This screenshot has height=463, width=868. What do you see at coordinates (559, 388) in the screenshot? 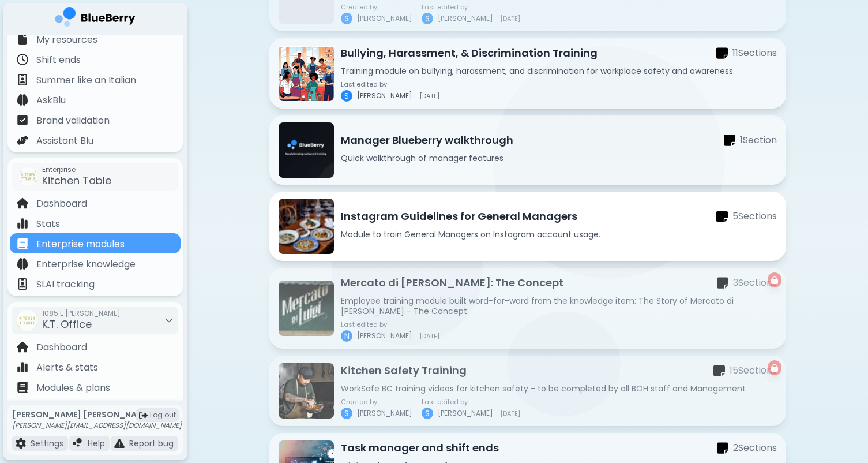
I see `p: WorkSafe BC training videos for kitchen safety - to be completed by all BOH staff and Management` at bounding box center [559, 388].